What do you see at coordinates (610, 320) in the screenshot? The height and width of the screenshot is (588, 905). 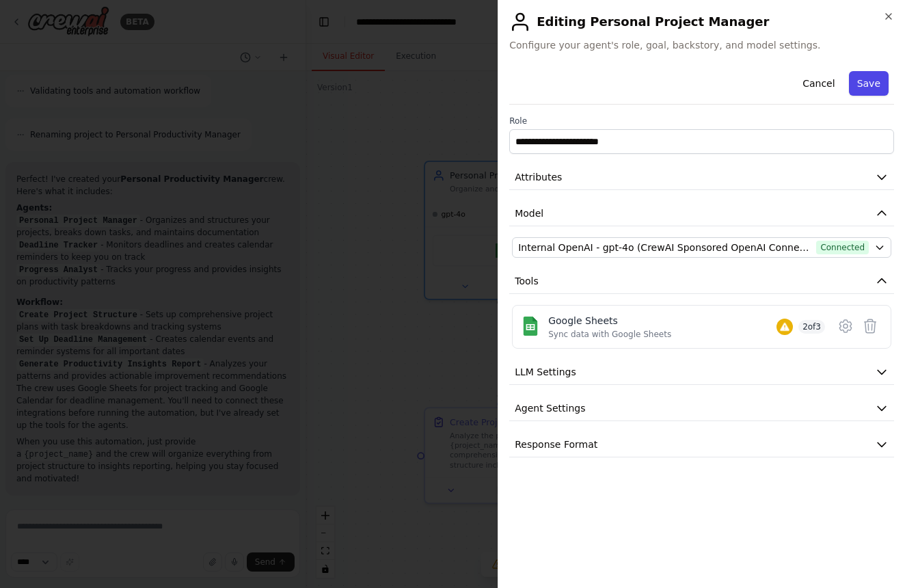 I see `div: Google Sheets` at bounding box center [610, 320].